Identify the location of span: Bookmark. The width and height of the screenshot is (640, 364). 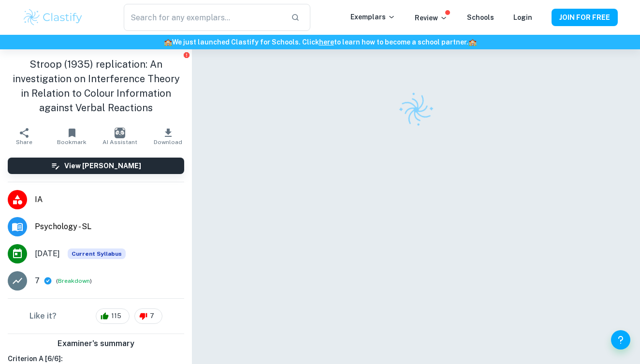
(72, 142).